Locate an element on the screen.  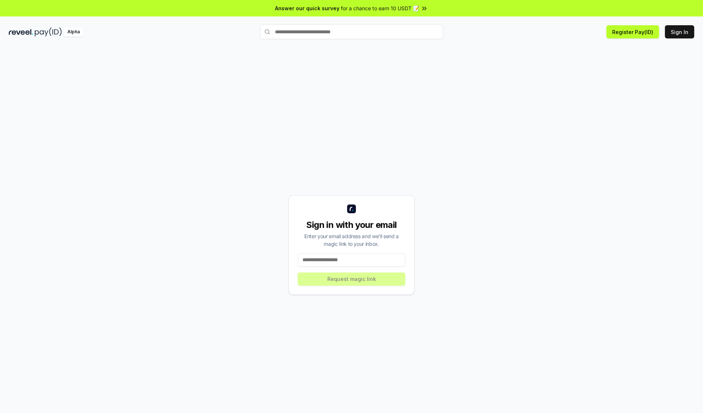
img: logo_small is located at coordinates (351, 209).